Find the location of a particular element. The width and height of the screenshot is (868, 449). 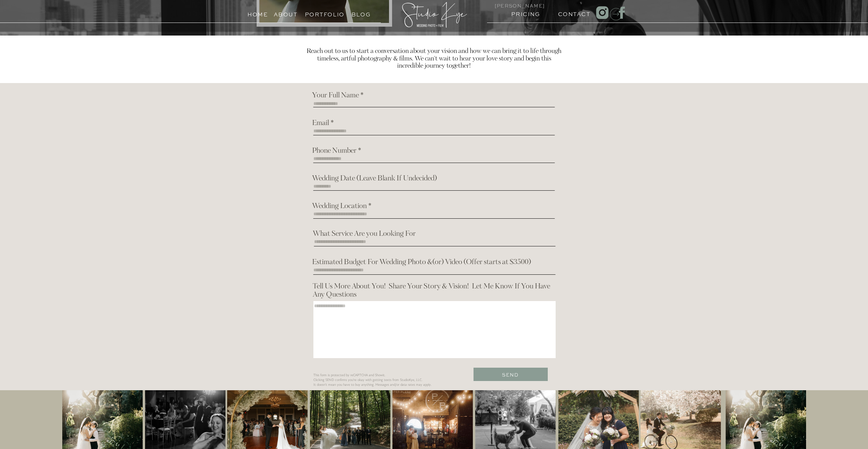

h2: Email * is located at coordinates (358, 124).